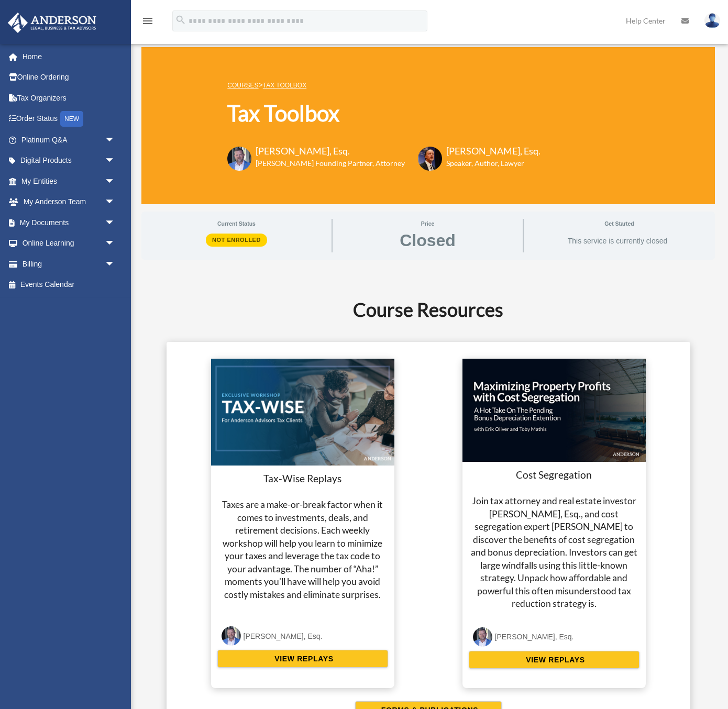 The height and width of the screenshot is (709, 728). What do you see at coordinates (148, 21) in the screenshot?
I see `i: menu` at bounding box center [148, 21].